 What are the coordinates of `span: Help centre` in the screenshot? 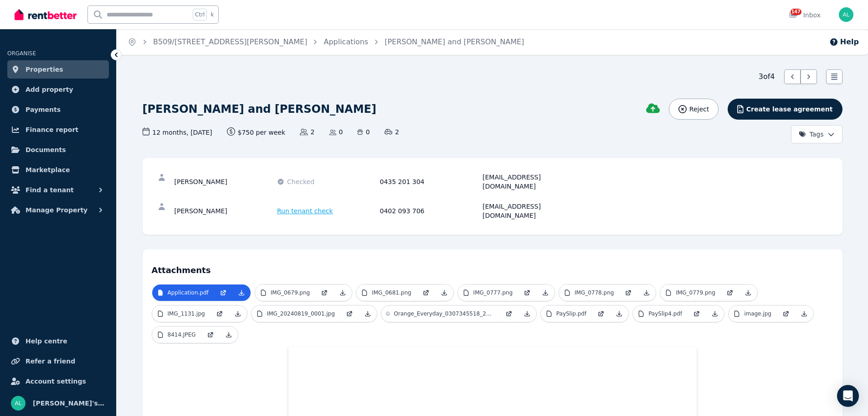 It's located at (47, 341).